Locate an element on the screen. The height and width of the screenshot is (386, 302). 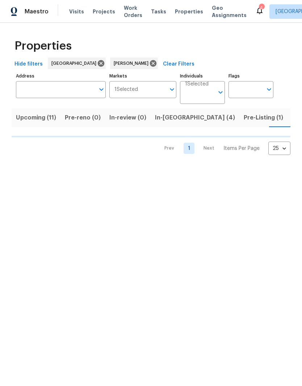
span: Tasks is located at coordinates (159, 12).